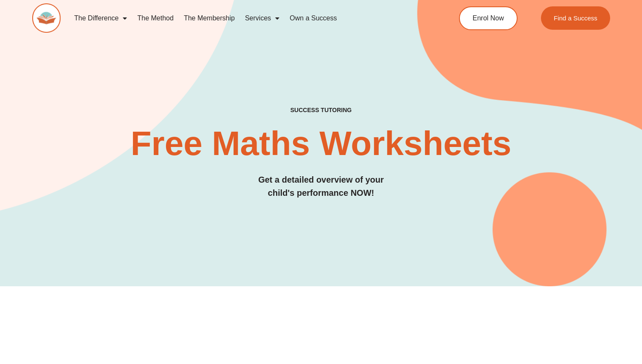 This screenshot has width=642, height=364. I want to click on h2: Free Maths Worksheets​, so click(321, 144).